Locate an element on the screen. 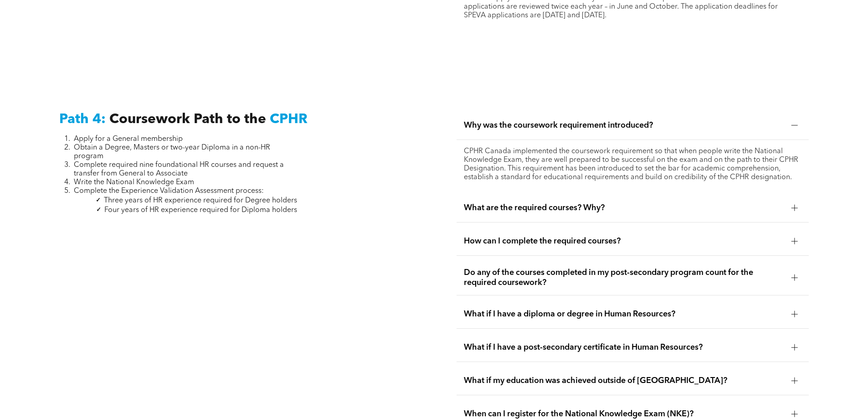 Image resolution: width=868 pixels, height=419 pixels. span: Write the National Knowledge Exam is located at coordinates (134, 182).